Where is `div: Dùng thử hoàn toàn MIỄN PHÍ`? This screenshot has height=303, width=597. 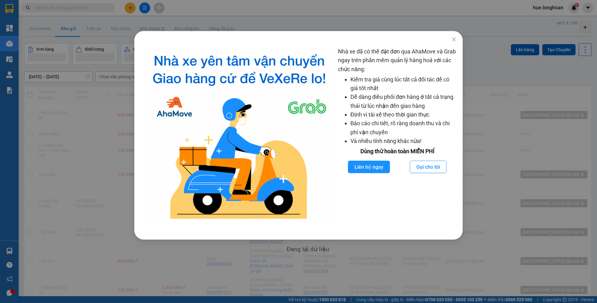 div: Dùng thử hoàn toàn MIỄN PHÍ is located at coordinates (397, 152).